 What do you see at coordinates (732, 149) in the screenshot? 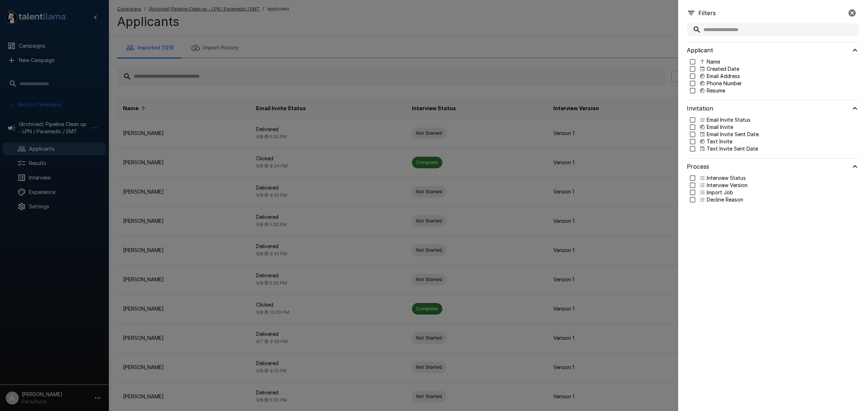
I see `p: Text Invite Sent Date` at bounding box center [732, 149].